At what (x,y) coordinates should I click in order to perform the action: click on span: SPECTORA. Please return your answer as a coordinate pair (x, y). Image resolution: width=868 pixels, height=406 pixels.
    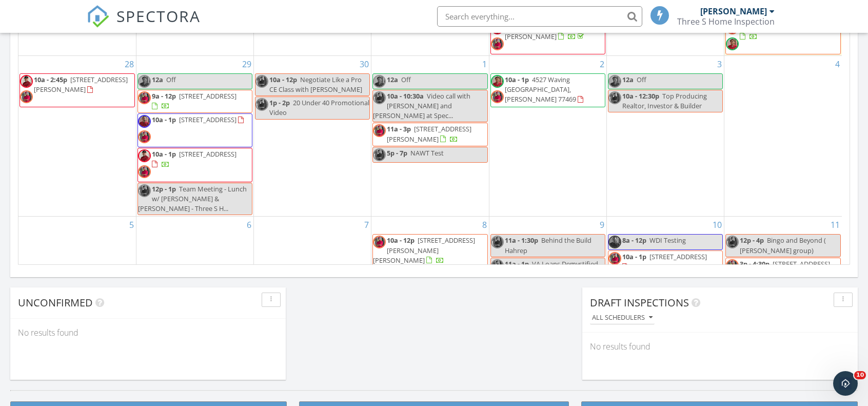
    Looking at the image, I should click on (158, 16).